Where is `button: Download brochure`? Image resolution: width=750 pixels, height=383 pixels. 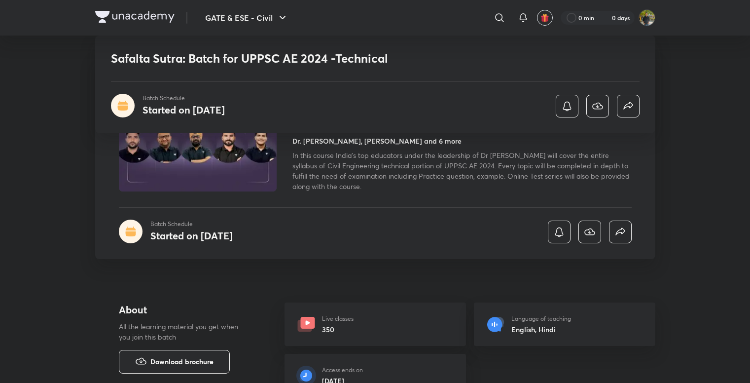 button: Download brochure is located at coordinates (174, 361).